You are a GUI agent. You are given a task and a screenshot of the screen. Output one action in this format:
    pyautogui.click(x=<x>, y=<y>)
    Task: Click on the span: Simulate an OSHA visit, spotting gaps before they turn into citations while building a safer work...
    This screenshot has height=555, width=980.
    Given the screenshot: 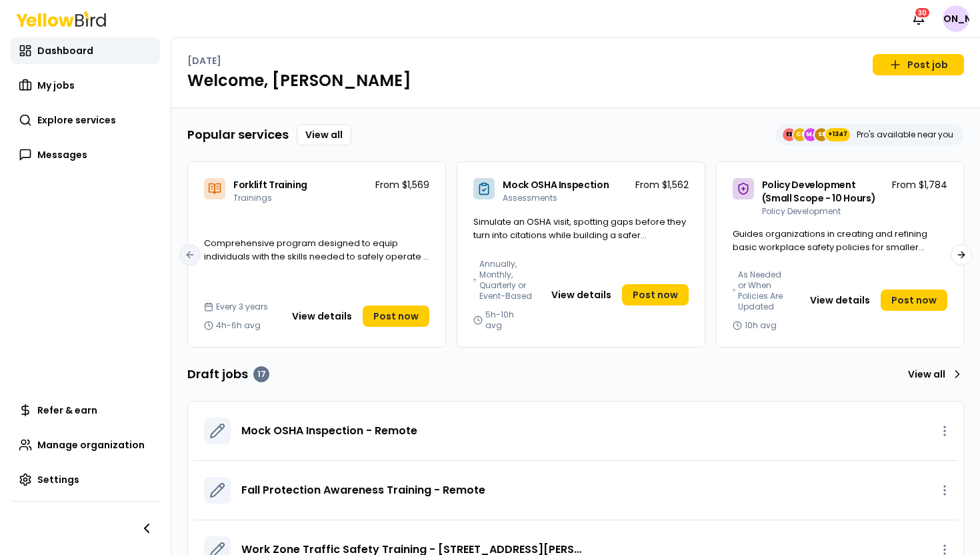 What is the action you would take?
    pyautogui.click(x=579, y=235)
    